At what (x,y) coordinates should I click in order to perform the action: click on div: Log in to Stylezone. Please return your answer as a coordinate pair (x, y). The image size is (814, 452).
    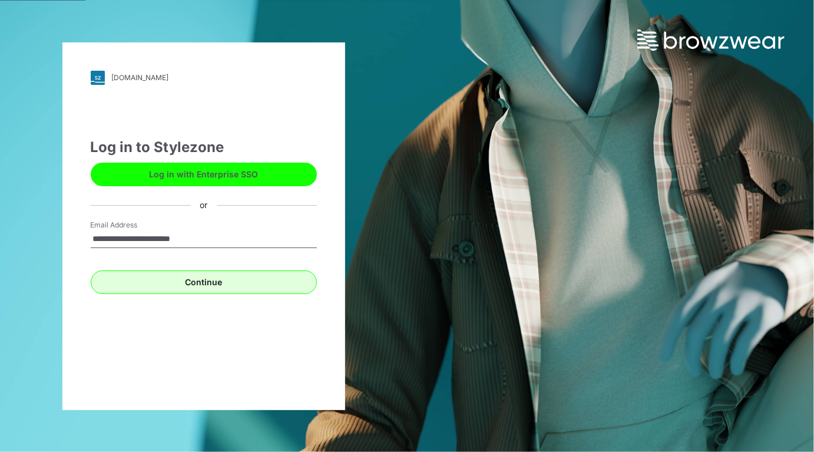
    Looking at the image, I should click on (204, 147).